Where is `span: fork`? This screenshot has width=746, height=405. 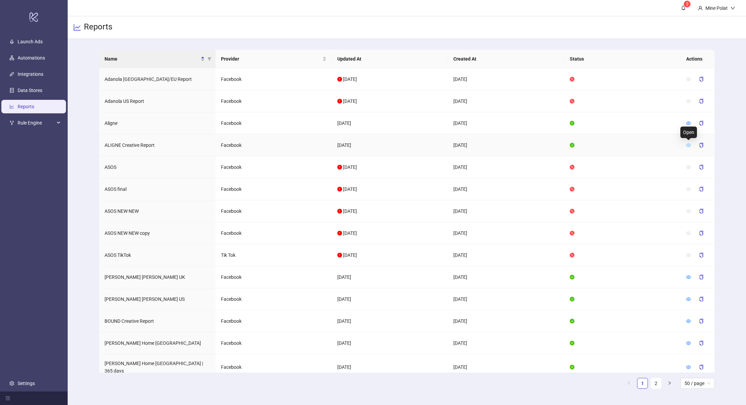
span: fork is located at coordinates (12, 123).